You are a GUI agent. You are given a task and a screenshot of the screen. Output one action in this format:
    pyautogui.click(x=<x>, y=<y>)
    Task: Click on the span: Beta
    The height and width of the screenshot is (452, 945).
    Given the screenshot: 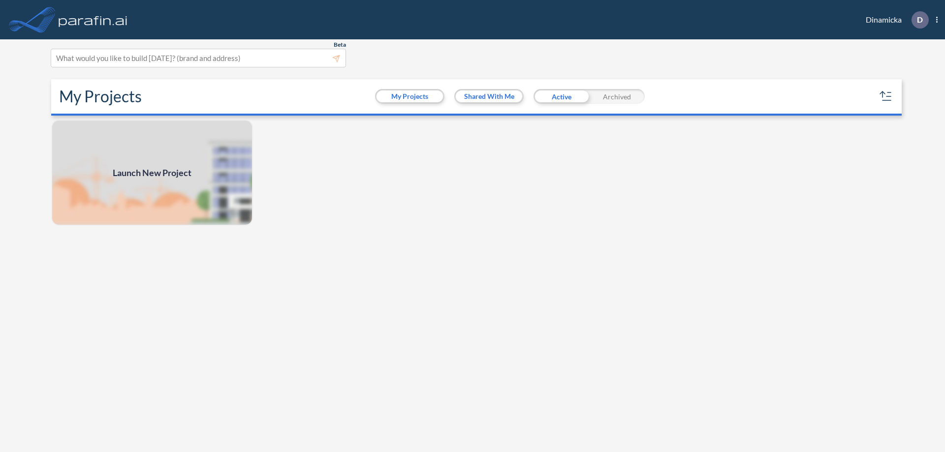 What is the action you would take?
    pyautogui.click(x=340, y=45)
    